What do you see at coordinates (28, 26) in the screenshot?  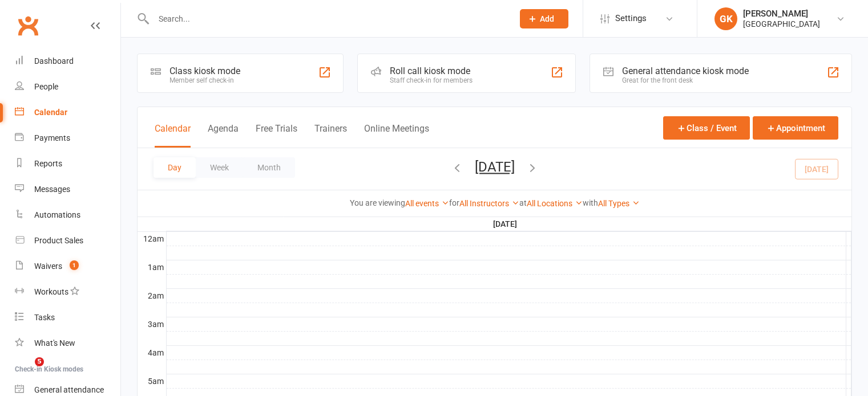 I see `a: Clubworx` at bounding box center [28, 26].